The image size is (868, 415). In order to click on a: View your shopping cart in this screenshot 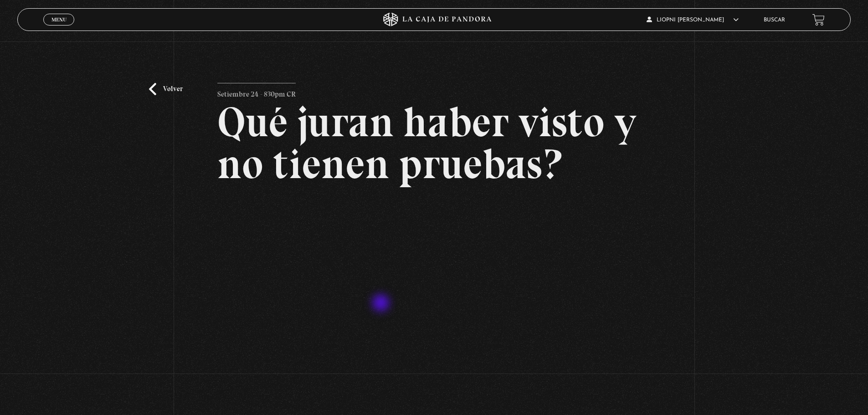, I will do `click(818, 19)`.